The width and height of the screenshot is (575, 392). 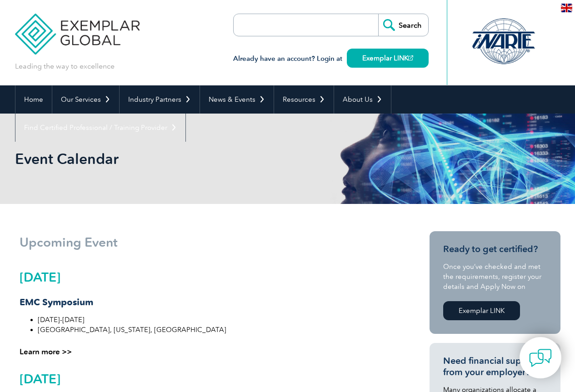 What do you see at coordinates (566, 8) in the screenshot?
I see `img: en` at bounding box center [566, 8].